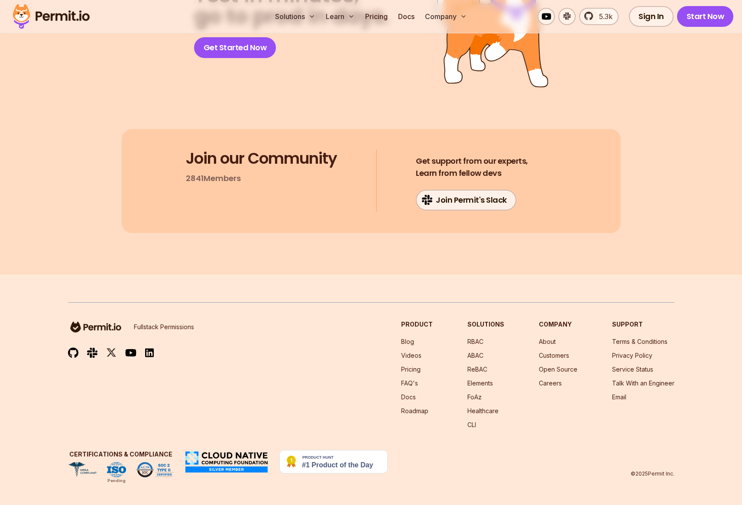  I want to click on img: slack, so click(92, 353).